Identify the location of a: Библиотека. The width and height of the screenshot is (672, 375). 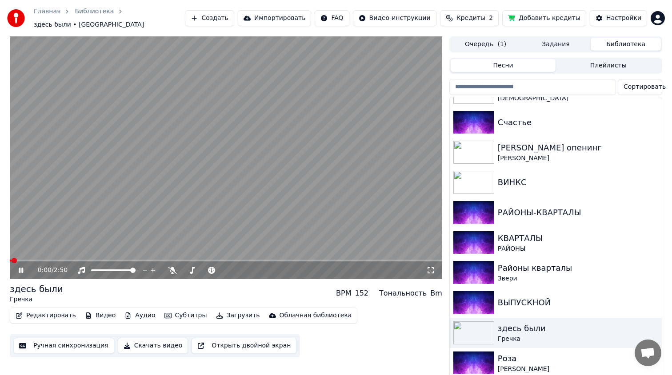
(94, 12).